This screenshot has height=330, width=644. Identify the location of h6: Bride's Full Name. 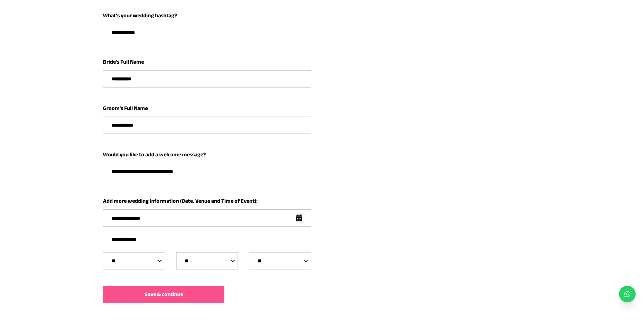
(322, 62).